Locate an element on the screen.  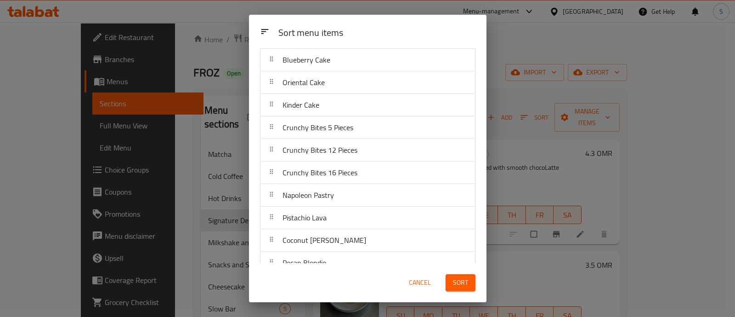
span: Oriental Cake is located at coordinates (304, 82).